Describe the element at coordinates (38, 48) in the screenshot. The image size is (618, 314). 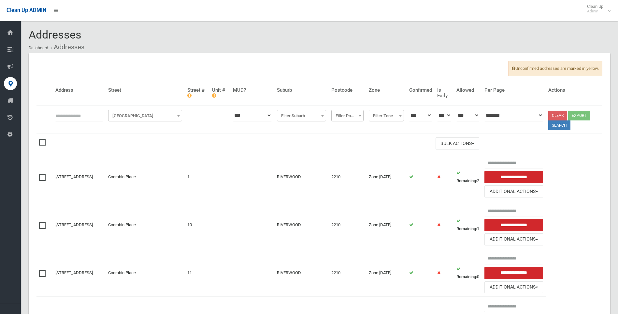
I see `a: Dashboard` at that location.